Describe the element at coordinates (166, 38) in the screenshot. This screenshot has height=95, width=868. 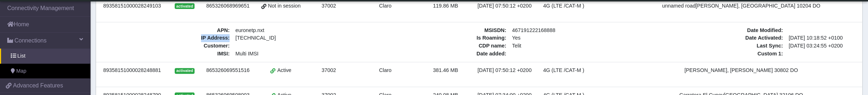
I see `span: IP Address :` at that location.